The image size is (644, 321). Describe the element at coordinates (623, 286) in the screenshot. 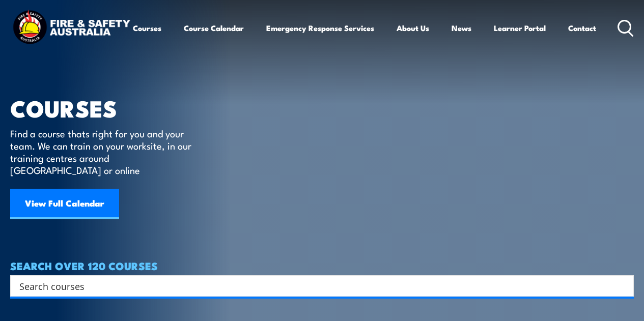

I see `button: Search magnifier button` at that location.